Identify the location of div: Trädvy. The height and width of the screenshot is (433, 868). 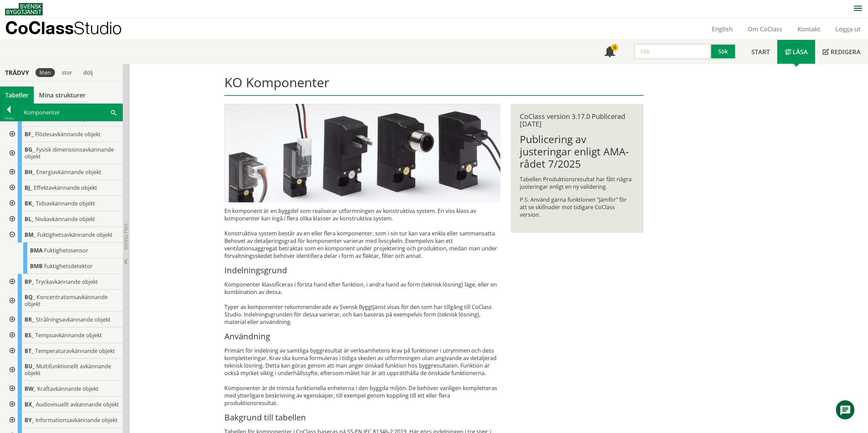
(17, 73).